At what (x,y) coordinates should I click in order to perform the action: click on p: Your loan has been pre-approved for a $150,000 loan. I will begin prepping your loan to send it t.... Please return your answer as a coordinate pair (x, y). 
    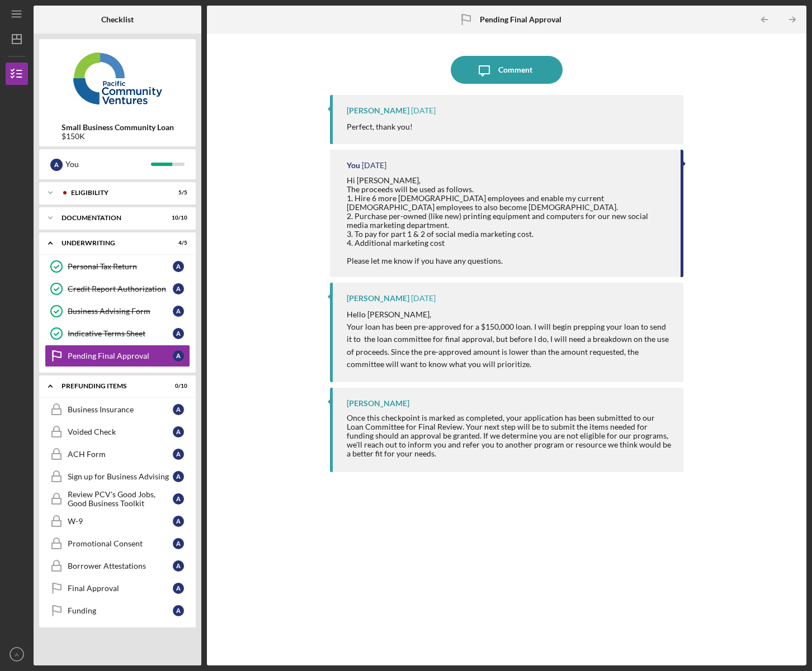
    Looking at the image, I should click on (509, 346).